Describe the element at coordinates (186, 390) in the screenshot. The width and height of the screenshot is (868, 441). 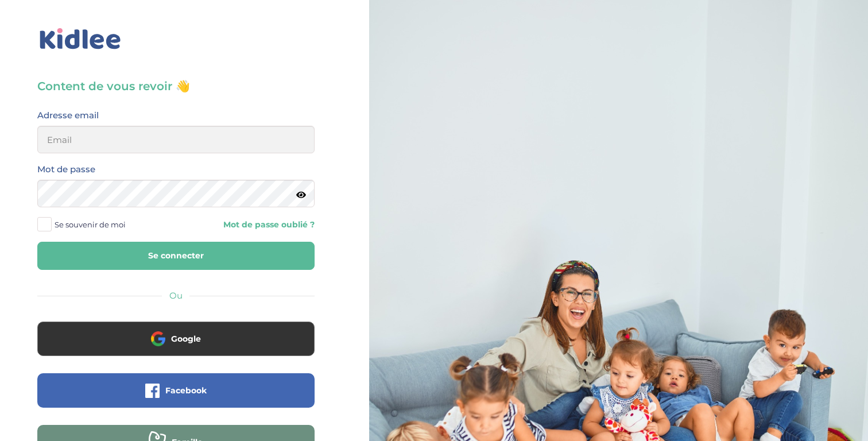
I see `span: Facebook` at that location.